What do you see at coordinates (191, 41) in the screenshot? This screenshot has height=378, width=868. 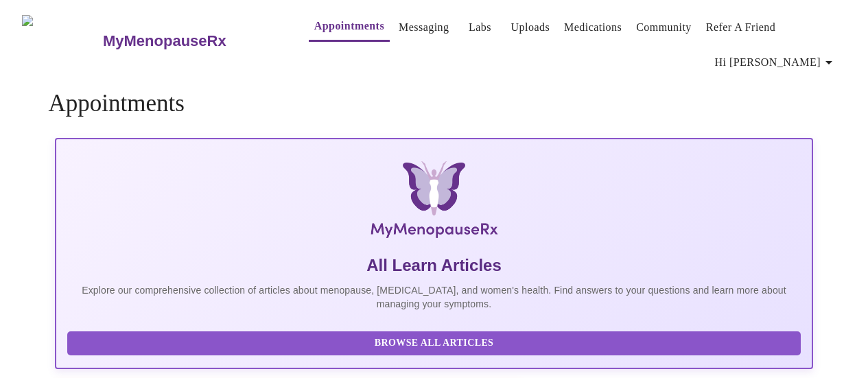 I see `a: MyMenopauseRx` at bounding box center [191, 41].